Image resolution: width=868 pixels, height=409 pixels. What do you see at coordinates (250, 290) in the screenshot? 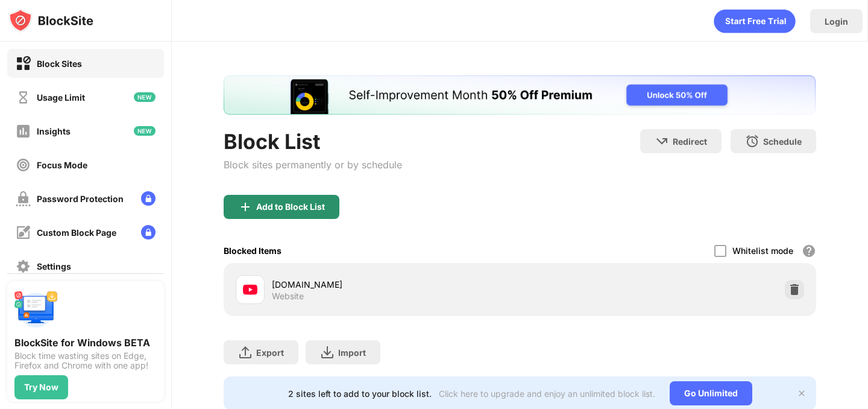
I see `img: favicons` at bounding box center [250, 290].